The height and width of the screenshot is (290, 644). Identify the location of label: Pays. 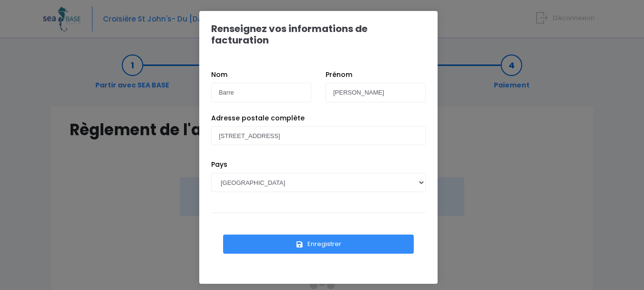
(219, 164).